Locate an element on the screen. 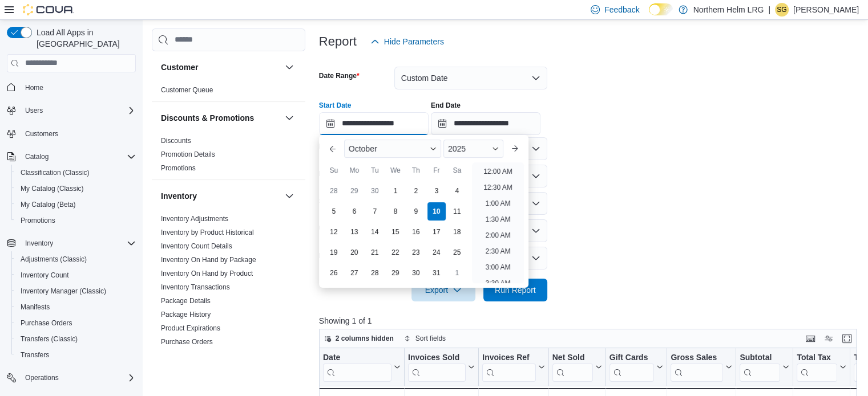 This screenshot has height=396, width=868. button: Catalog is located at coordinates (72, 157).